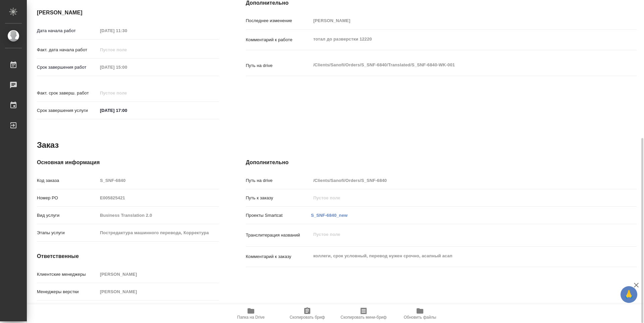 This screenshot has height=323, width=644. What do you see at coordinates (278, 40) in the screenshot?
I see `p: Комментарий к работе` at bounding box center [278, 40].